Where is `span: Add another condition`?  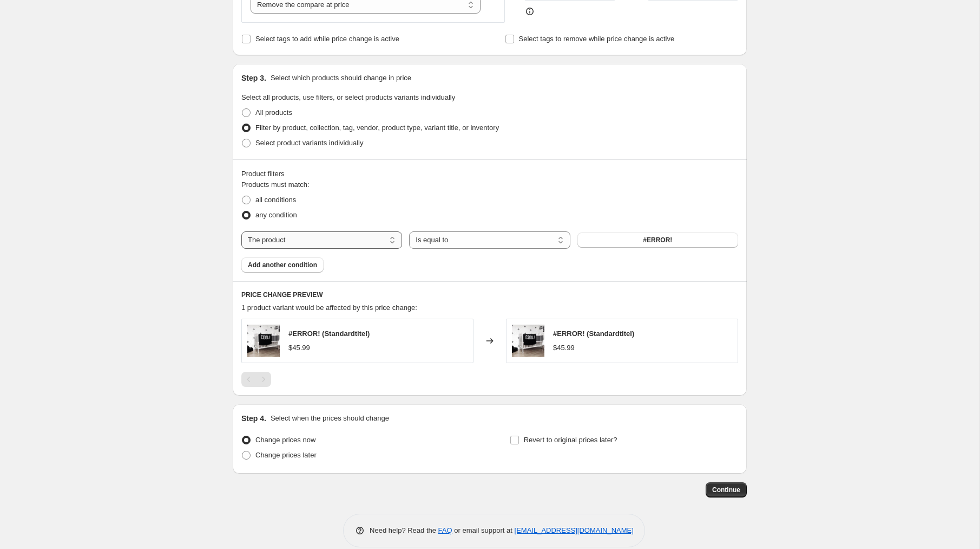
span: Add another condition is located at coordinates (282, 265).